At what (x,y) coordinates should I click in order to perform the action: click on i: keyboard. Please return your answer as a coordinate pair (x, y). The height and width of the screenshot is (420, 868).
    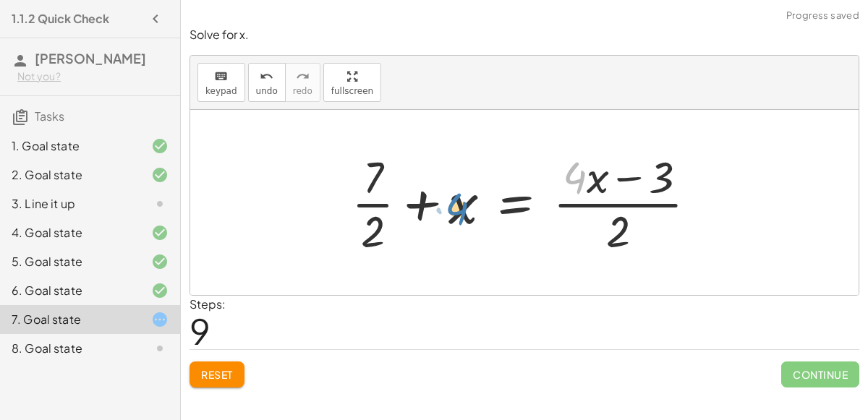
    Looking at the image, I should click on (221, 76).